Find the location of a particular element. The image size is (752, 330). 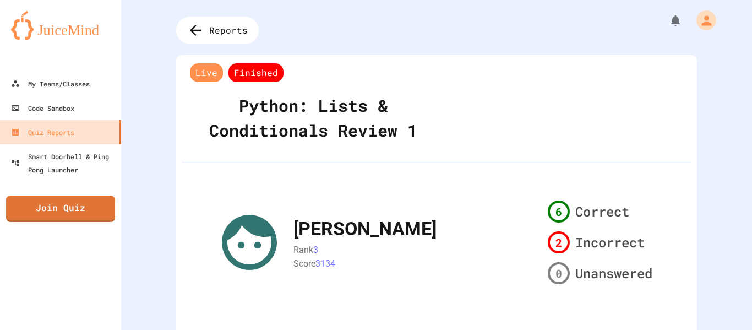

span: Live is located at coordinates (206, 73).